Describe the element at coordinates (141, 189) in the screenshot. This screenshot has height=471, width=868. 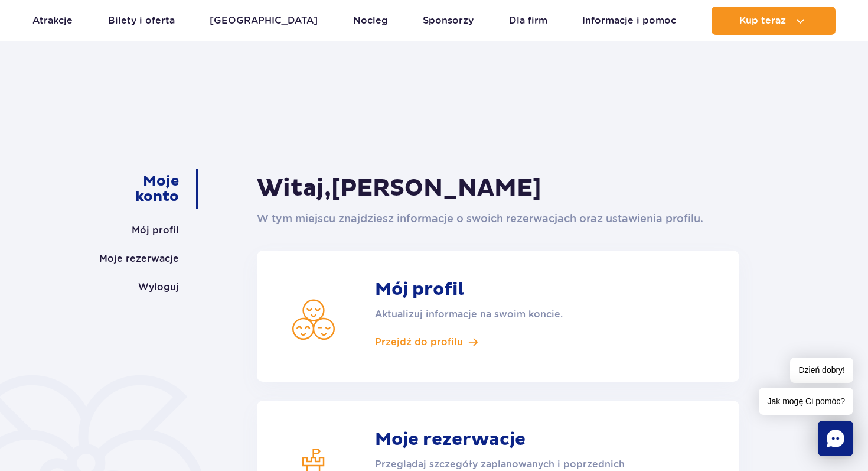
I see `a: Moje konto` at that location.